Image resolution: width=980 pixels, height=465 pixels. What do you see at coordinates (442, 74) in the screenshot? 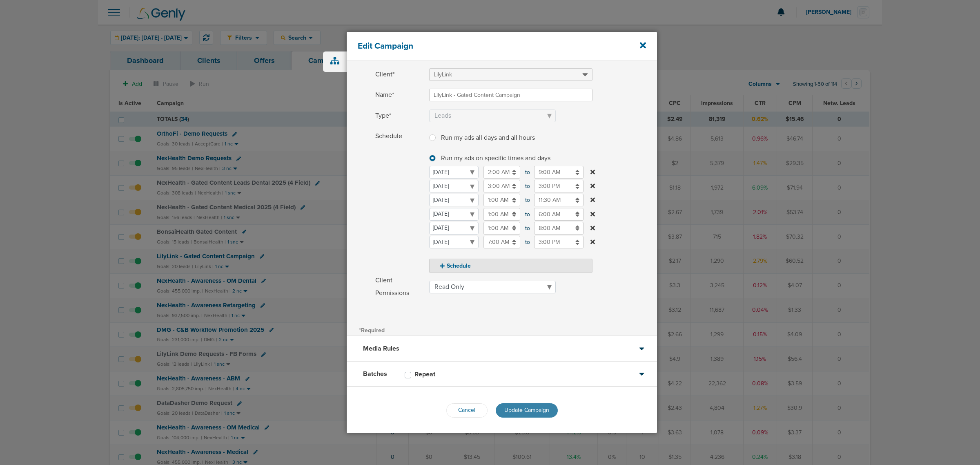
I see `span: LilyLink` at bounding box center [442, 74].